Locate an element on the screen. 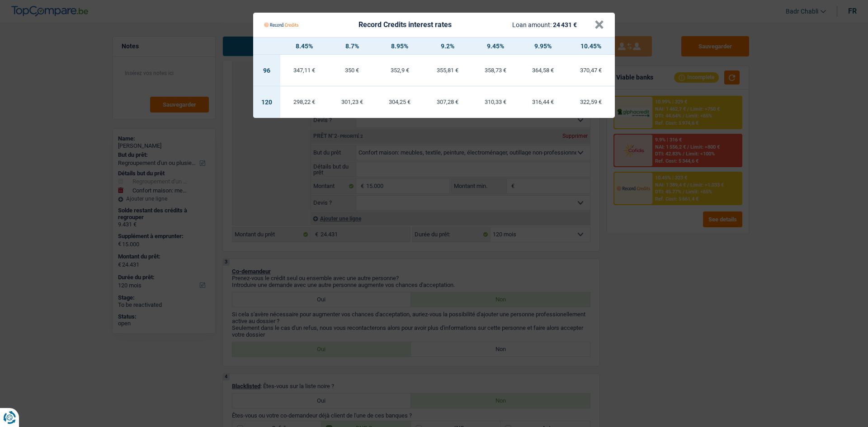  div: 370,47 € is located at coordinates (591, 70).